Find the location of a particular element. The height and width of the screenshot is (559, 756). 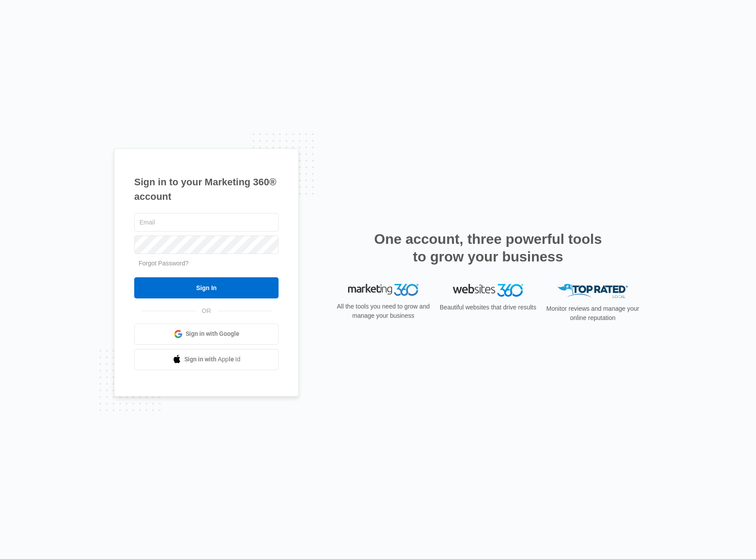

img: Websites 360 is located at coordinates (488, 290).